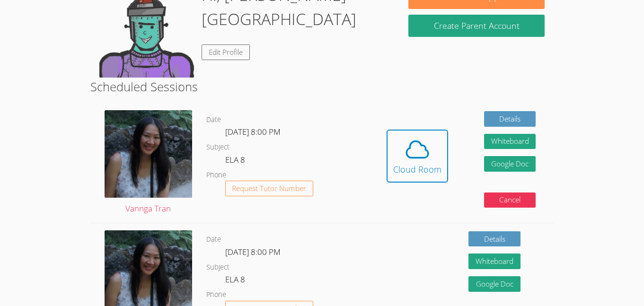 Image resolution: width=644 pixels, height=306 pixels. What do you see at coordinates (418, 156) in the screenshot?
I see `button: Cloud Room` at bounding box center [418, 156].